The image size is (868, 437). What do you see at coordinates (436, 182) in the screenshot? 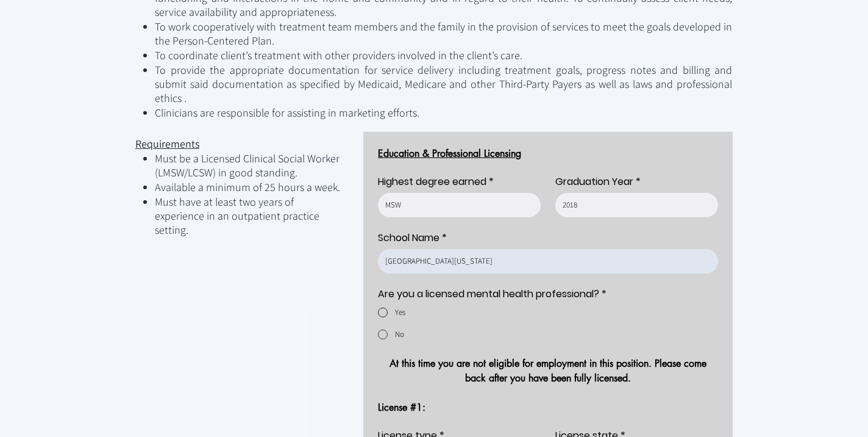
I see `label: Highest degree earned` at bounding box center [436, 182].